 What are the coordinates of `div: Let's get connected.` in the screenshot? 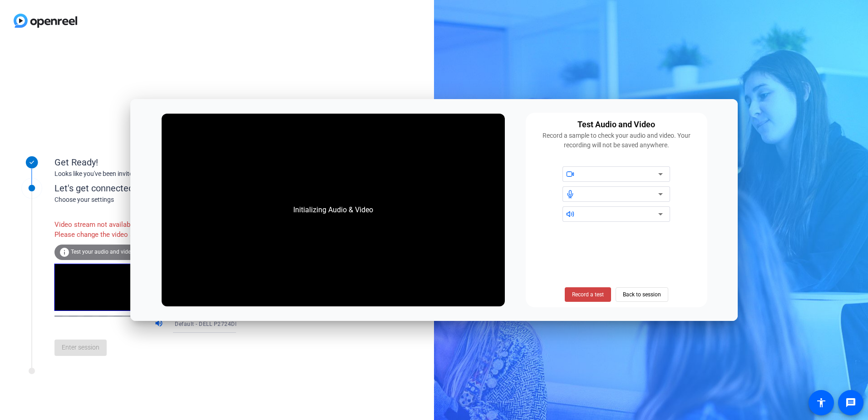 It's located at (154, 188).